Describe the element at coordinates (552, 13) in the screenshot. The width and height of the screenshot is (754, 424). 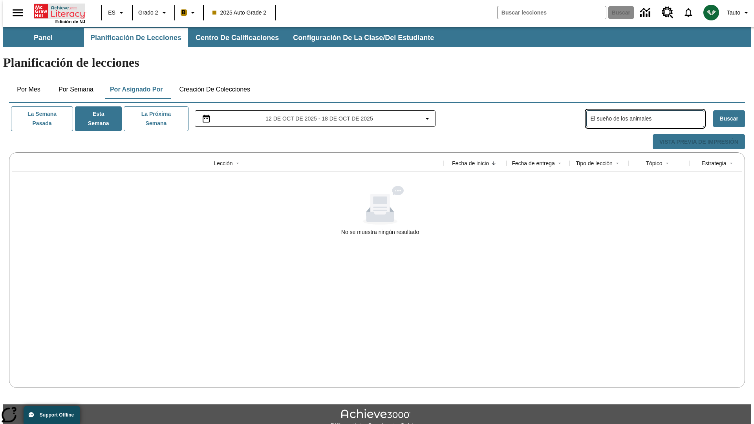
I see `input: Buscar campo` at that location.